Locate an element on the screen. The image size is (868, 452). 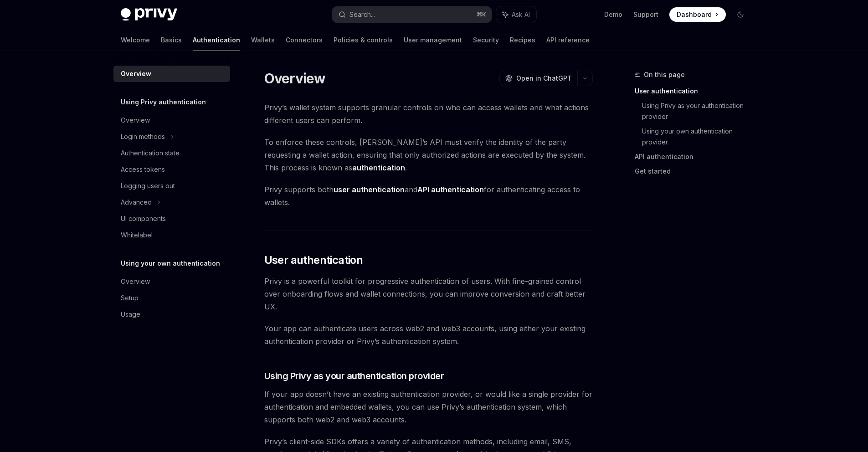
span: ⌘ K is located at coordinates (481, 14).